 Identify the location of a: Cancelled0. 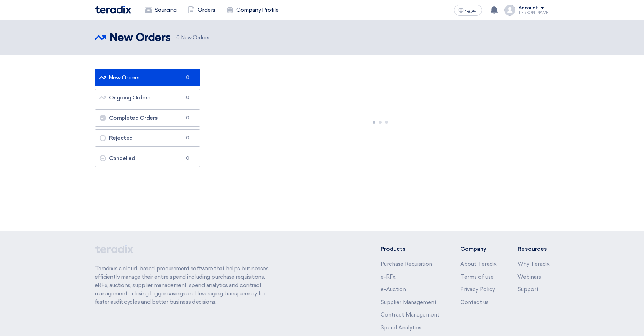
(148, 159).